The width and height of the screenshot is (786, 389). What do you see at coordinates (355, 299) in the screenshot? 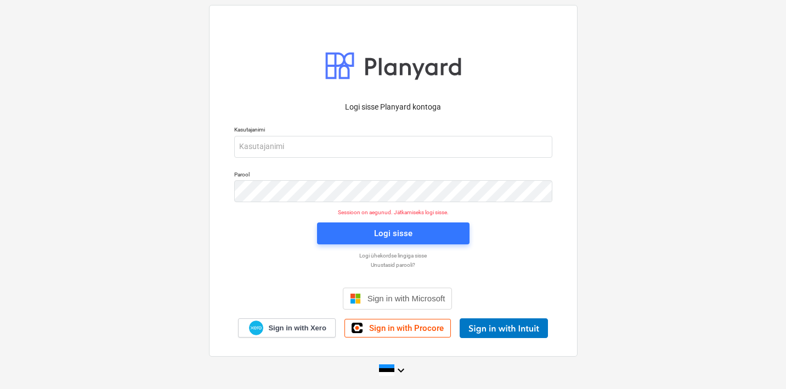
I see `img: Microsoft logo` at bounding box center [355, 299].